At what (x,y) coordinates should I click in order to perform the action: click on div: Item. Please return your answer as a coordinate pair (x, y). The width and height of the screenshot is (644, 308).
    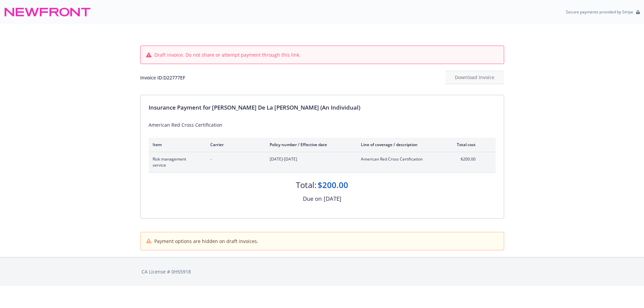
    Looking at the image, I should click on (176, 144).